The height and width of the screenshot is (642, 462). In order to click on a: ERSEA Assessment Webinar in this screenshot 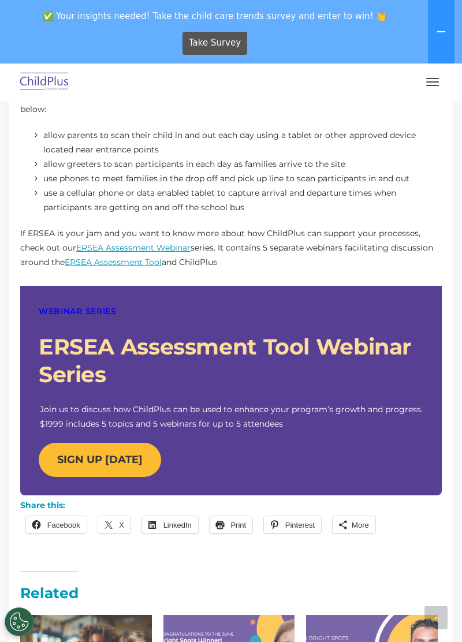, I will do `click(133, 248)`.